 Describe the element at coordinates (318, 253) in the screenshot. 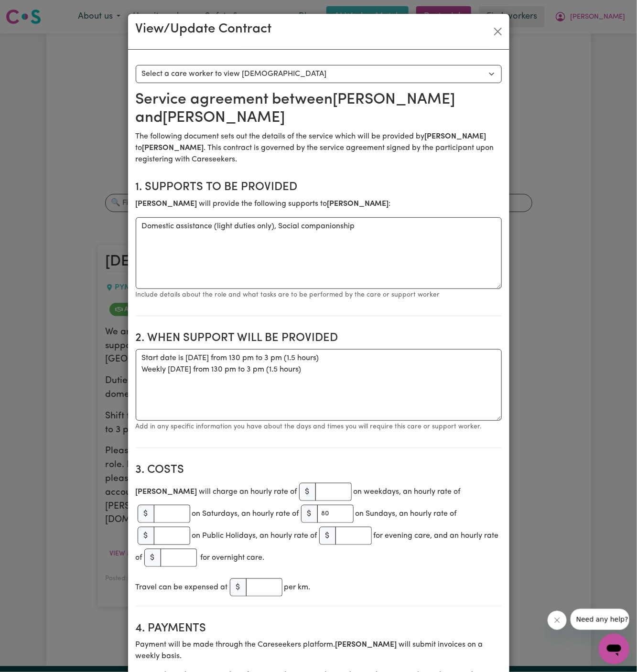

I see `textarea: Domestic assistance (light duties only), Social companionship` at that location.